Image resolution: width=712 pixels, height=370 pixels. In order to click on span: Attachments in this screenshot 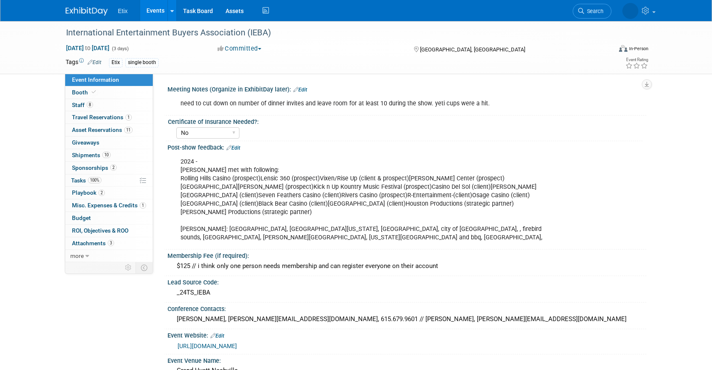, I will do `click(93, 243)`.